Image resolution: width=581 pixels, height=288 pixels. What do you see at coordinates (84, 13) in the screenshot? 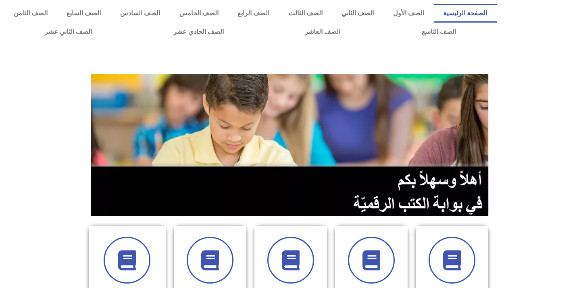
I see `a: الصف السابع` at bounding box center [84, 13].